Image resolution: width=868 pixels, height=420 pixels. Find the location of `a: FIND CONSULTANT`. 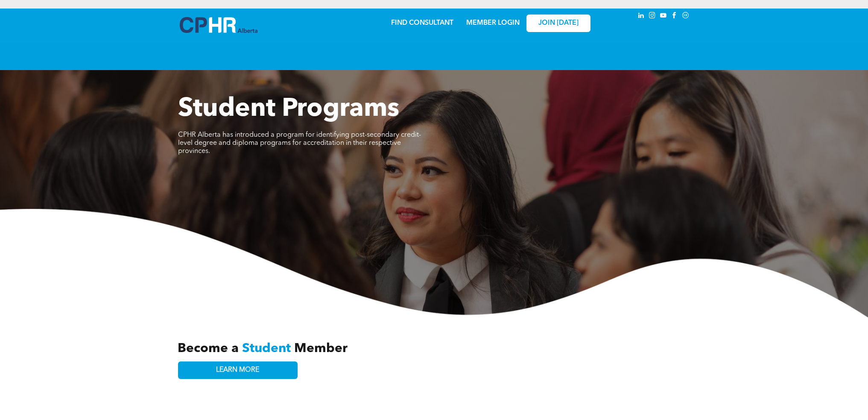

a: FIND CONSULTANT is located at coordinates (422, 23).